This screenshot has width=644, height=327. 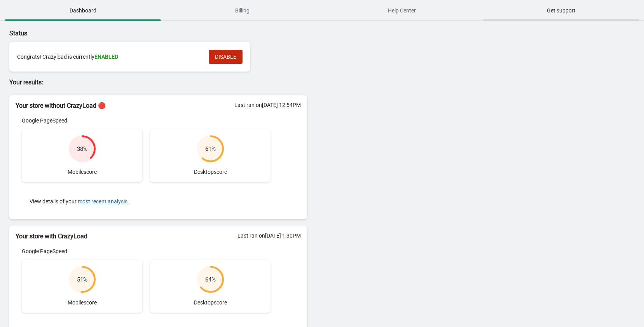 What do you see at coordinates (83, 10) in the screenshot?
I see `span: Dashboard` at bounding box center [83, 10].